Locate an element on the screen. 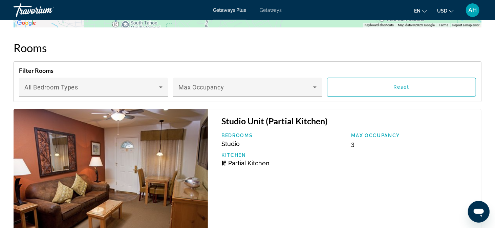 This screenshot has width=495, height=228. span: Map data ©2025 Google is located at coordinates (416, 25).